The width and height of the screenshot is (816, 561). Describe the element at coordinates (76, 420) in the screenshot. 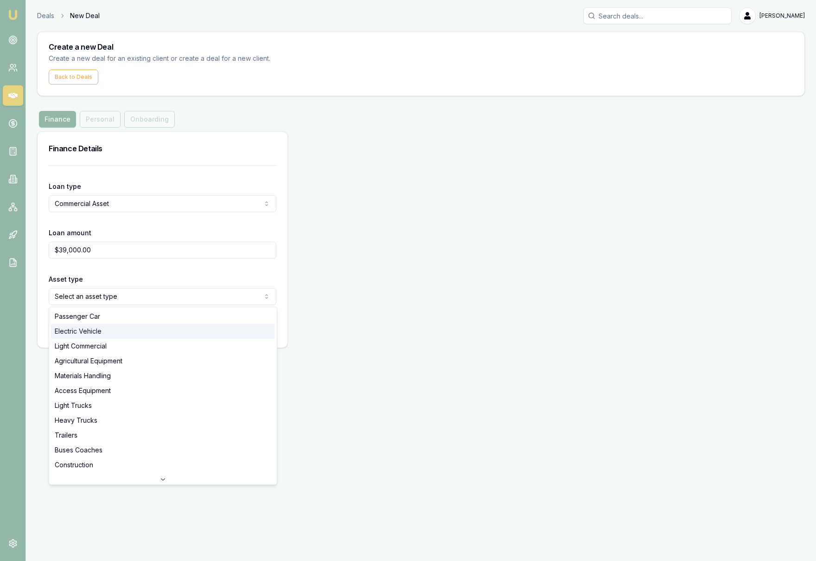

I see `span: Heavy Trucks` at that location.